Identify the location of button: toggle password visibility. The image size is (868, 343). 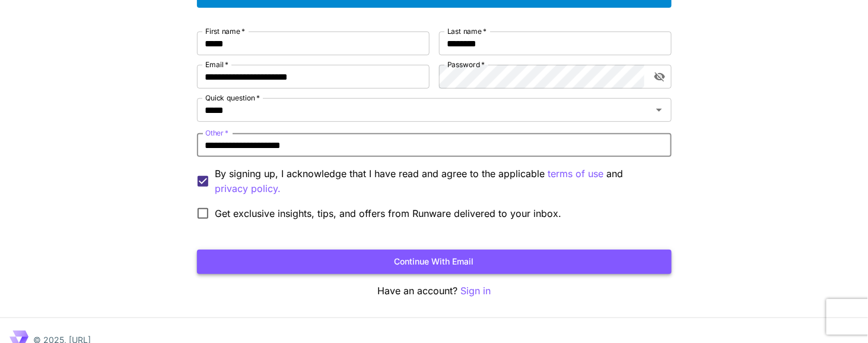
(660, 77).